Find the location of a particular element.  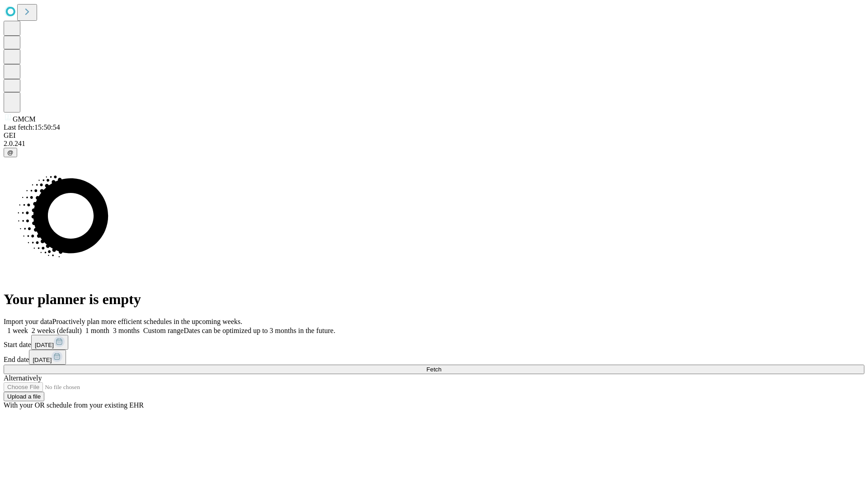

span: 2 weeks (default) is located at coordinates (56, 330).